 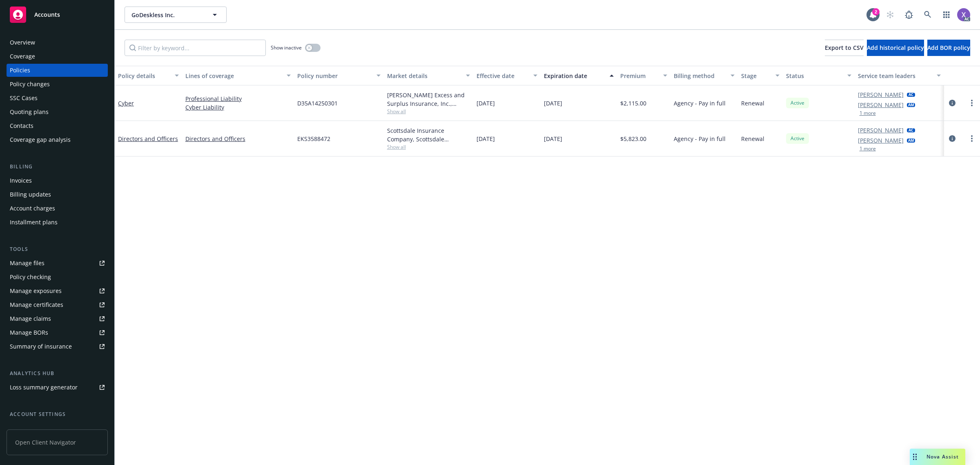 I want to click on div: Account settings, so click(x=57, y=414).